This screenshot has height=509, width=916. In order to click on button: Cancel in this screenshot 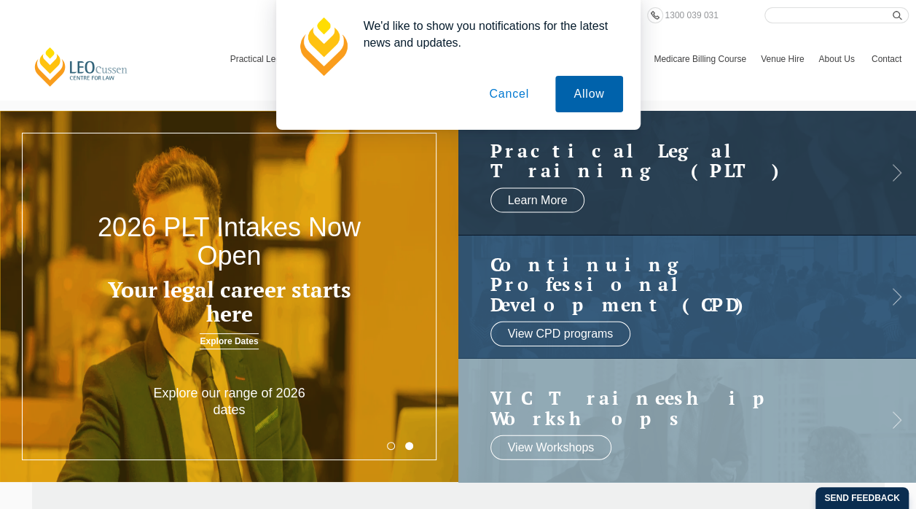, I will do `click(509, 94)`.